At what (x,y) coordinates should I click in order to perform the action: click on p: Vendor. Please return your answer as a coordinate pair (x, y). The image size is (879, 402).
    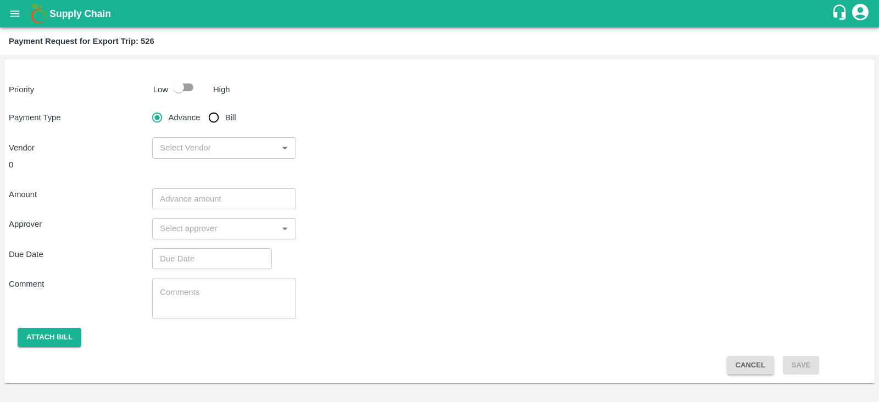
    Looking at the image, I should click on (80, 148).